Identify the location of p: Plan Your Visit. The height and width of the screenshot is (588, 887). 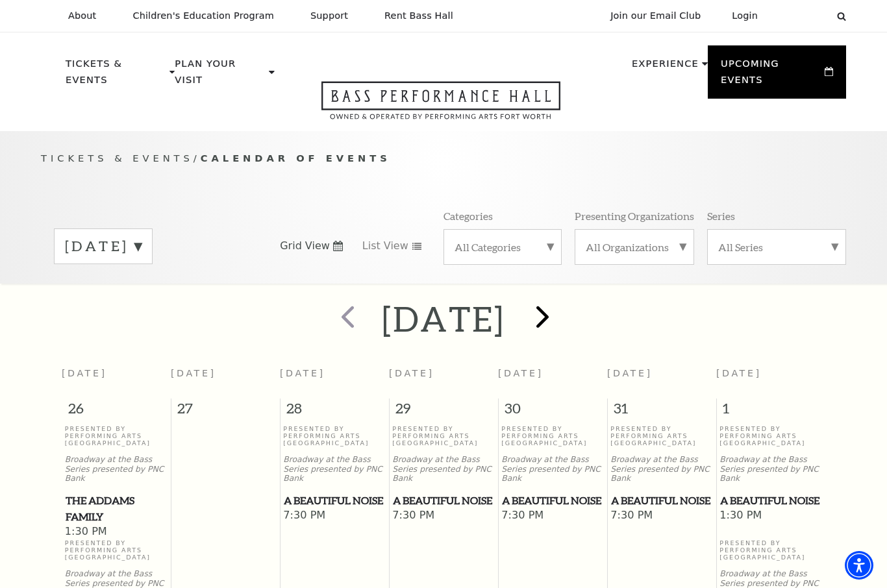
(220, 75).